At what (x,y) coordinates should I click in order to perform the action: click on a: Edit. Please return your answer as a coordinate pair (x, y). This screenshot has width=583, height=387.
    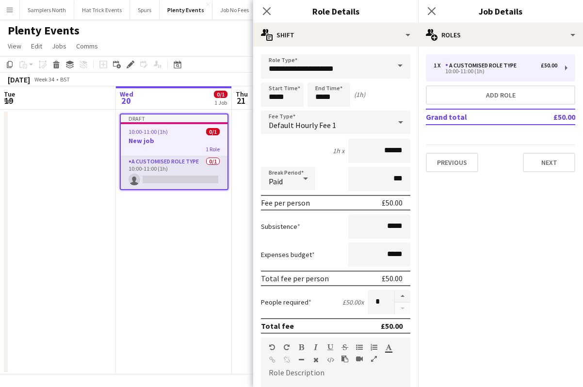
    Looking at the image, I should click on (36, 46).